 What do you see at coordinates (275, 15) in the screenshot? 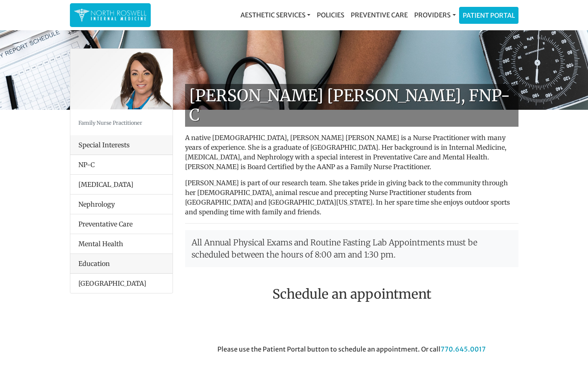
I see `a: Aesthetic Services` at bounding box center [275, 15].